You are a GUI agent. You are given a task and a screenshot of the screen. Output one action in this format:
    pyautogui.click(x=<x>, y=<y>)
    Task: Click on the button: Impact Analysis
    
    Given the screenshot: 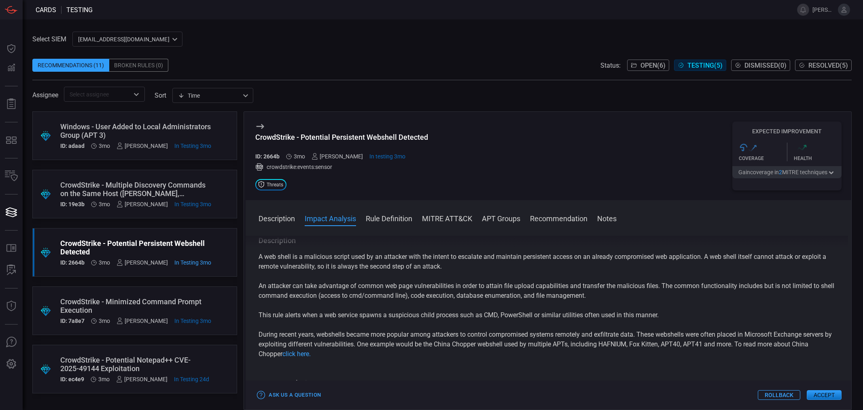 What is the action you would take?
    pyautogui.click(x=330, y=218)
    